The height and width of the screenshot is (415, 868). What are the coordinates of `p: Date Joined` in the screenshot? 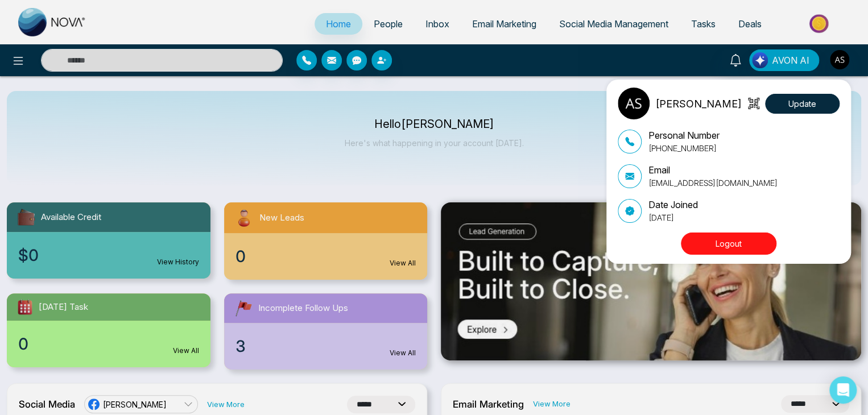 It's located at (673, 205).